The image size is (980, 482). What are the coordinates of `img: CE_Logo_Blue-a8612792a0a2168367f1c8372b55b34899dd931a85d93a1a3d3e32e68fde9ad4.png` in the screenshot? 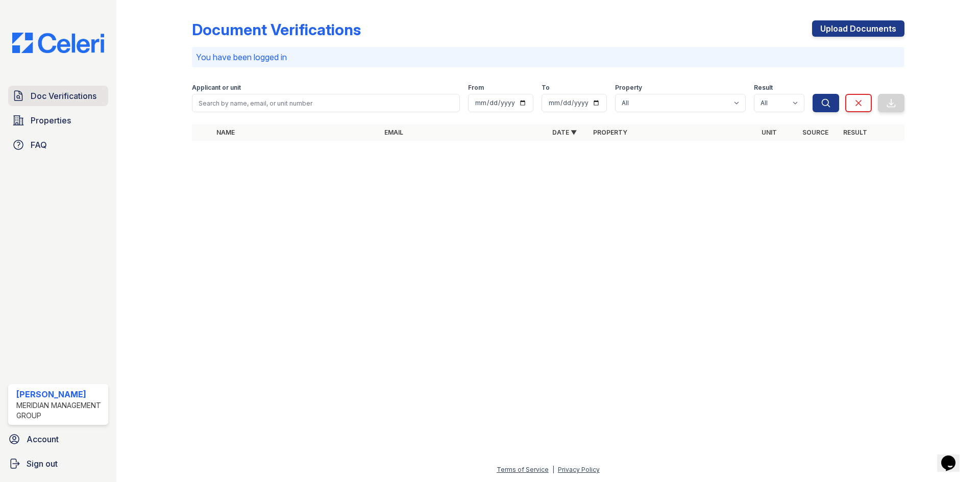 It's located at (58, 43).